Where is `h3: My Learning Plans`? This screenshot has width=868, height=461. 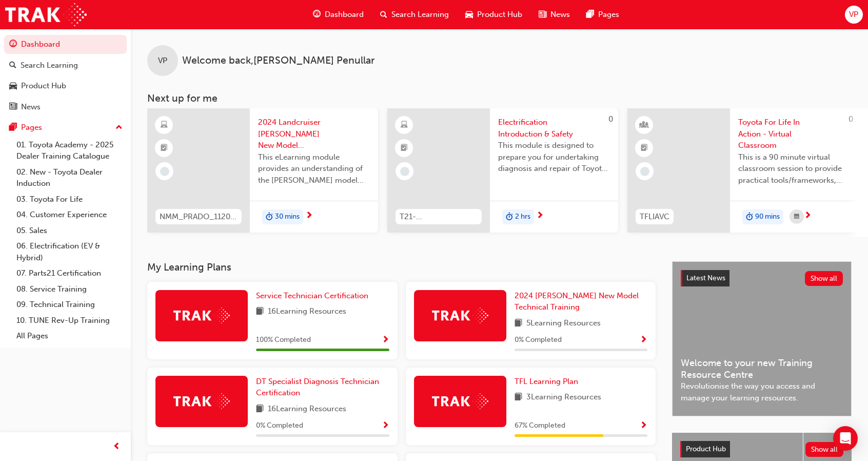
h3: My Learning Plans is located at coordinates (401, 267).